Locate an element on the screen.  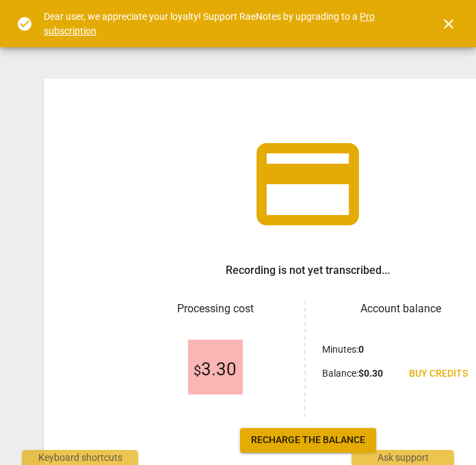
h3: Recording is not yet transcribed... is located at coordinates (308, 270).